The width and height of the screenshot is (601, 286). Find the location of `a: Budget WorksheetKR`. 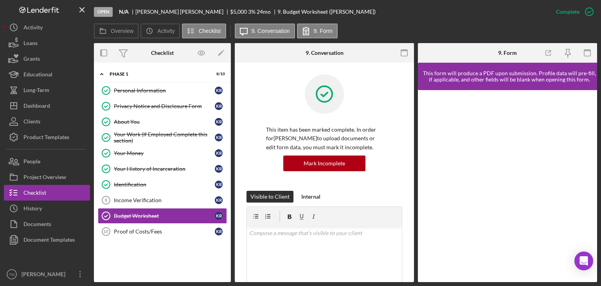

a: Budget WorksheetKR is located at coordinates (162, 216).